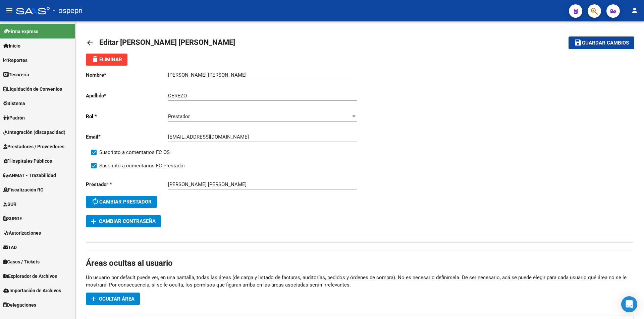  What do you see at coordinates (117, 299) in the screenshot?
I see `span: Ocultar área` at bounding box center [117, 299].